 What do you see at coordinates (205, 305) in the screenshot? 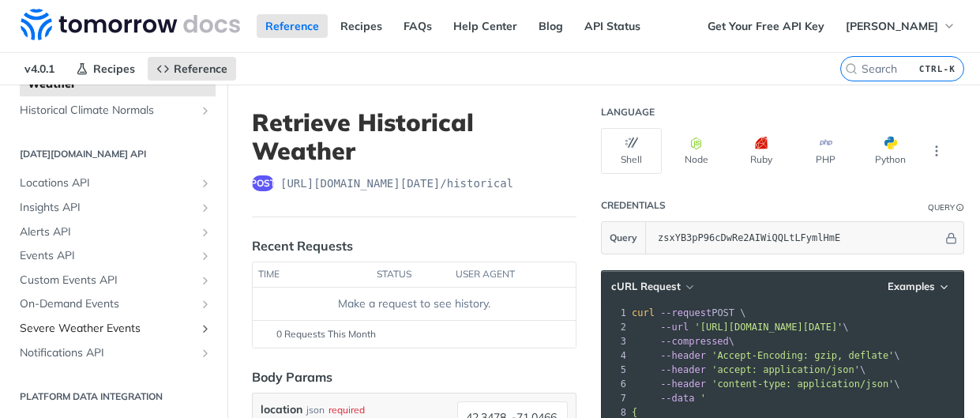
I see `button: Show subpages for On-Demand Events` at bounding box center [205, 305].